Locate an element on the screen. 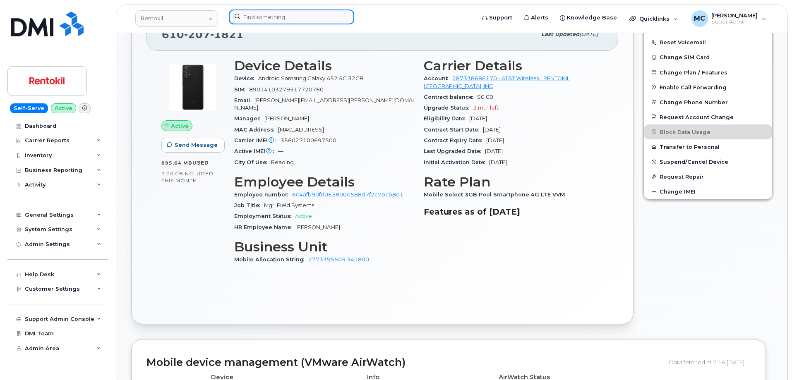 This screenshot has height=380, width=792. input: Find something... is located at coordinates (291, 17).